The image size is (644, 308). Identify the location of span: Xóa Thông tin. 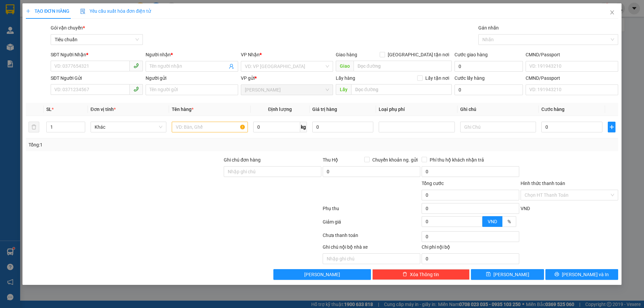
(424, 274).